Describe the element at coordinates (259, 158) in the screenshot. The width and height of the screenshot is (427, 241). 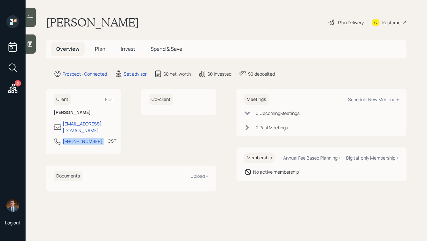
I see `h6: Membership` at that location.